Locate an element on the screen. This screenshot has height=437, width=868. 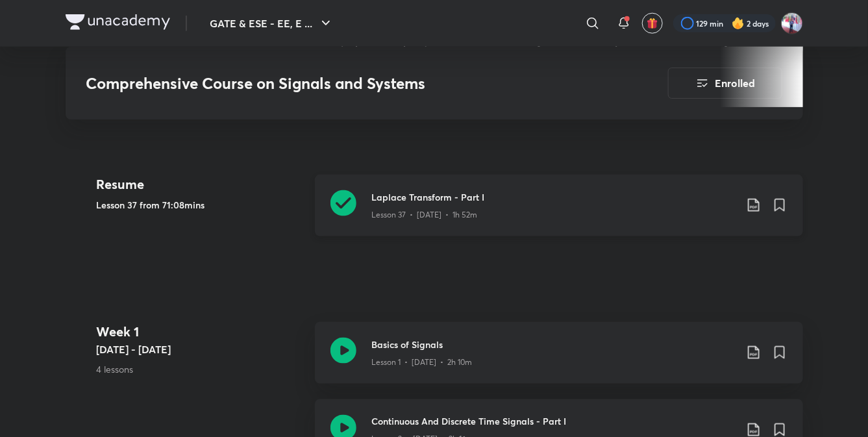
h3: Comprehensive Course on Signals and Systems is located at coordinates (340, 83).